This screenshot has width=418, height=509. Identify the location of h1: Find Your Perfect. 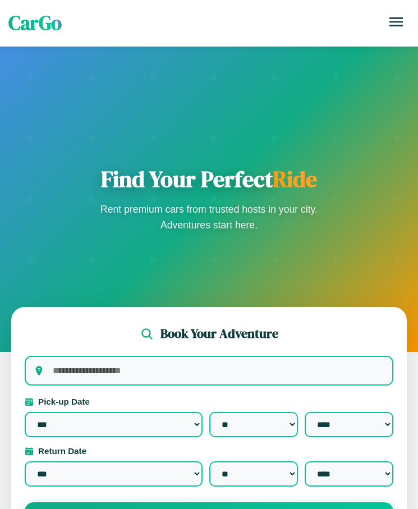
(209, 179).